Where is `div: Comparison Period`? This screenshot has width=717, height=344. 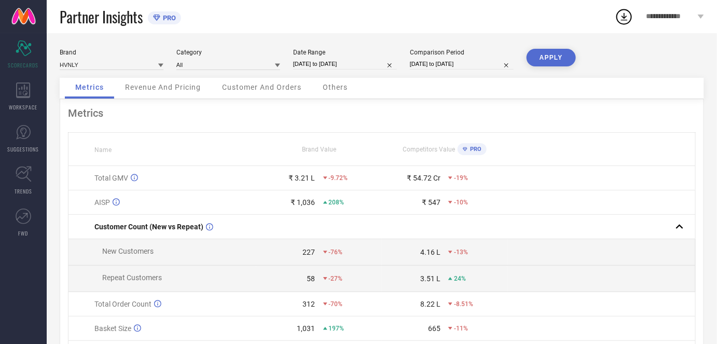 div: Comparison Period is located at coordinates (462, 52).